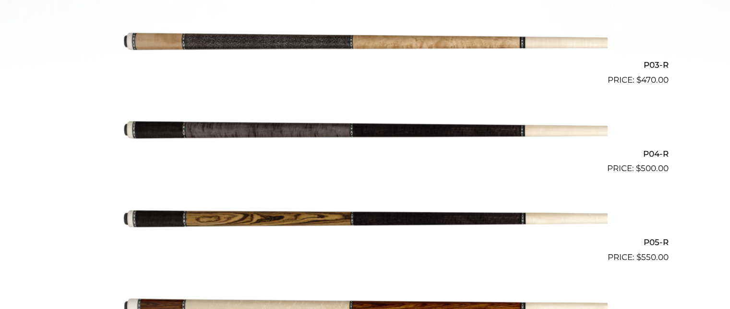 Image resolution: width=730 pixels, height=309 pixels. What do you see at coordinates (365, 242) in the screenshot?
I see `h2: P05-R` at bounding box center [365, 242].